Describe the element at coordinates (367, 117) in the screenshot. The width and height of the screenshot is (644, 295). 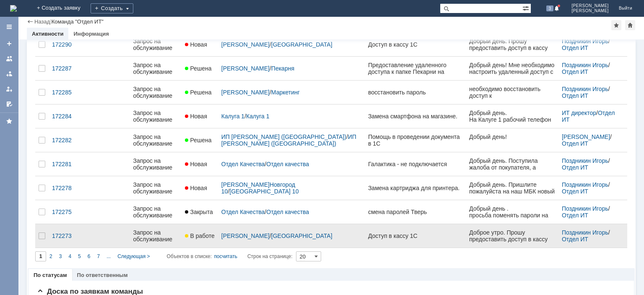
I see `div: #172272: Создание /изменение/удаление учетной записи пользователя МБК` at that location.